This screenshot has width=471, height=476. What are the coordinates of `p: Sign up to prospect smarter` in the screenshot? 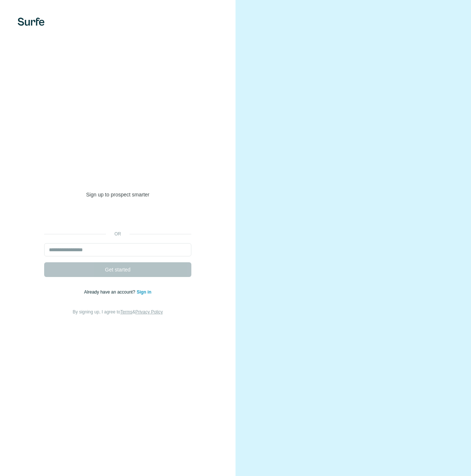 It's located at (118, 195).